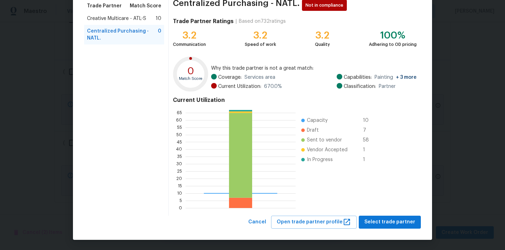 This screenshot has height=250, width=505. Describe the element at coordinates (360, 87) in the screenshot. I see `span: Classification:` at that location.